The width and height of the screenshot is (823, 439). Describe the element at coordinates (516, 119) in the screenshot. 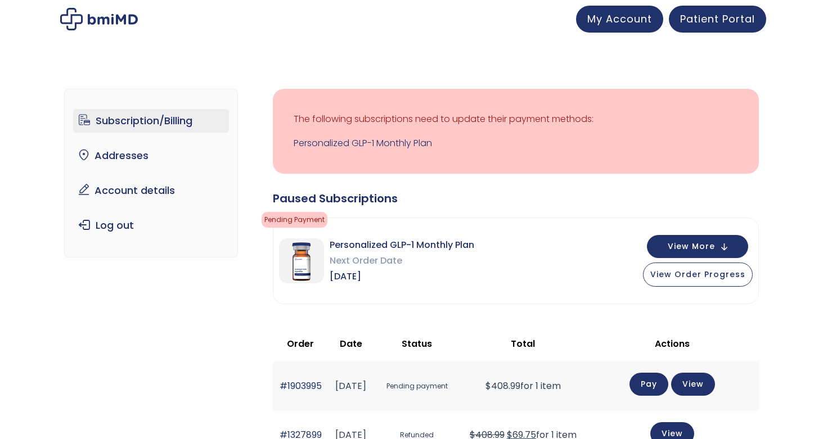

I see `p: The following subscriptions need to update their payment methods:` at that location.